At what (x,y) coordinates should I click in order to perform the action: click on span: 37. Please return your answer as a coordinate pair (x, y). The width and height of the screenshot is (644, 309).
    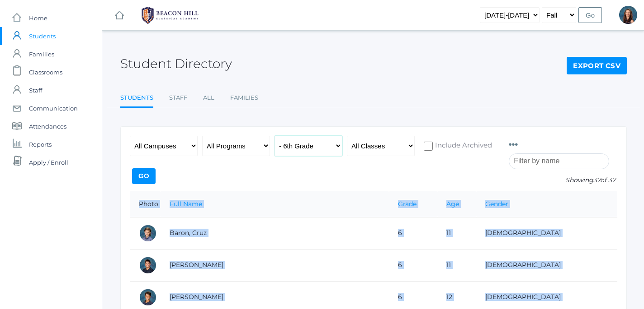
    Looking at the image, I should click on (597, 180).